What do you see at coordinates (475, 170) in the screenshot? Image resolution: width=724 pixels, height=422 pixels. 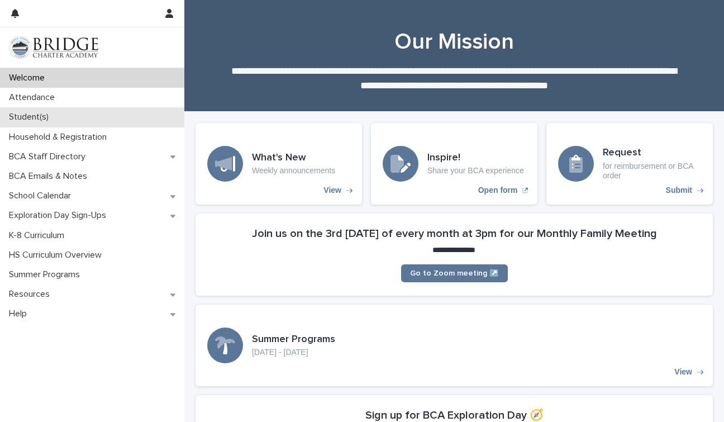 I see `p: Share your BCA experience` at bounding box center [475, 170].